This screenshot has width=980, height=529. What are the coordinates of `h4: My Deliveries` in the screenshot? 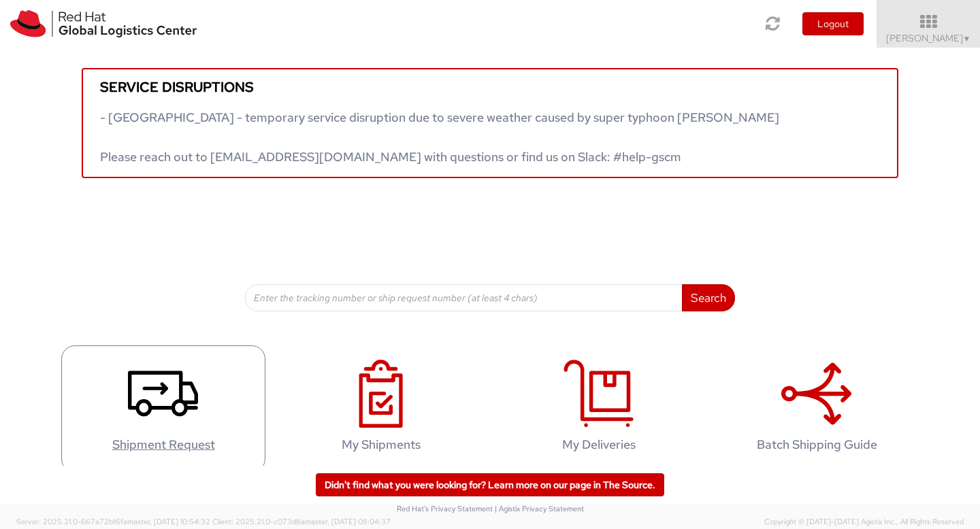 It's located at (598, 445).